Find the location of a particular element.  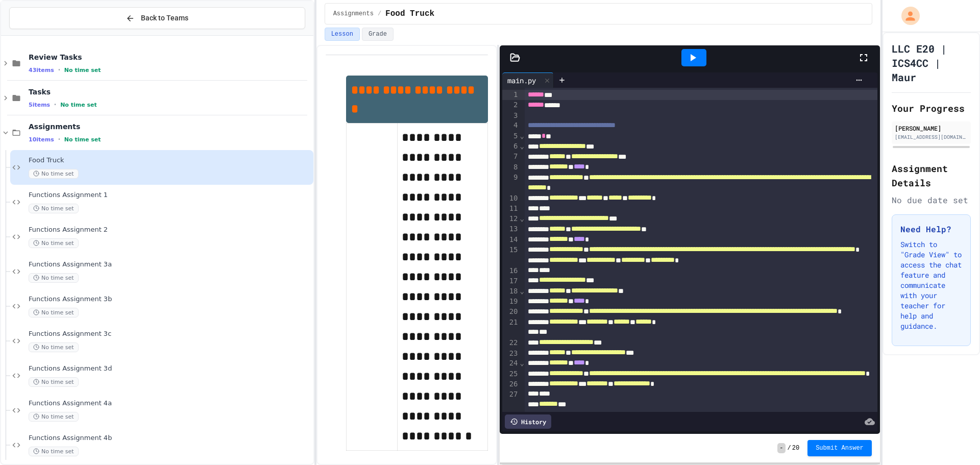

div: 20 is located at coordinates (510, 312).